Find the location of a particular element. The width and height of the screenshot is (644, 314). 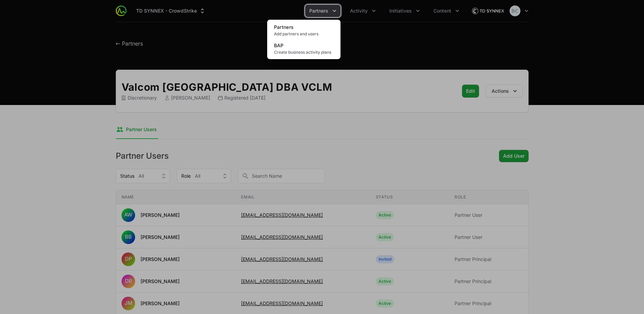

a: BAPCreate business activity plans is located at coordinates (304, 49).